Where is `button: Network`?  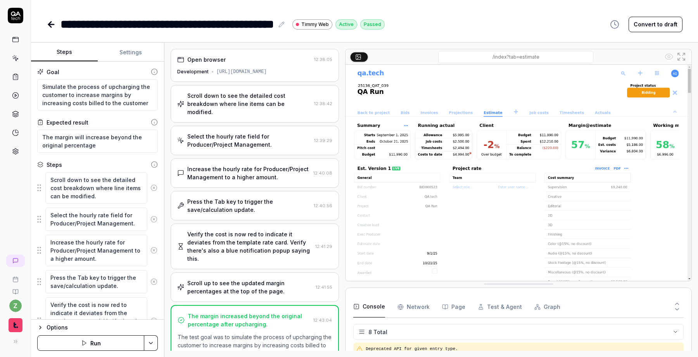
button: Network is located at coordinates (413, 307).